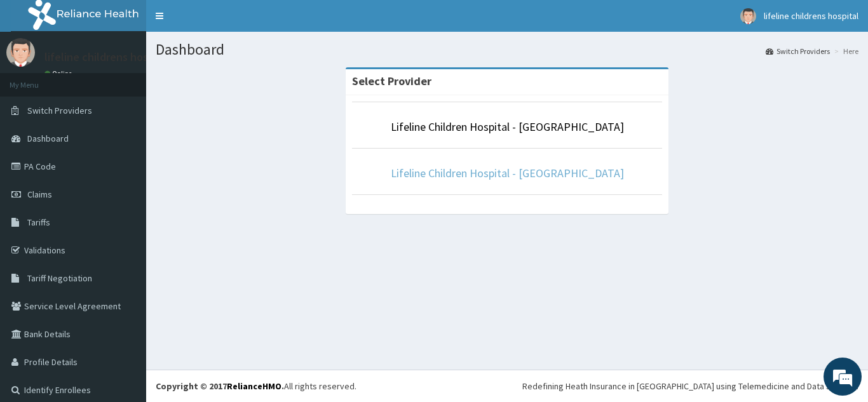  What do you see at coordinates (40, 194) in the screenshot?
I see `span: Claims` at bounding box center [40, 194].